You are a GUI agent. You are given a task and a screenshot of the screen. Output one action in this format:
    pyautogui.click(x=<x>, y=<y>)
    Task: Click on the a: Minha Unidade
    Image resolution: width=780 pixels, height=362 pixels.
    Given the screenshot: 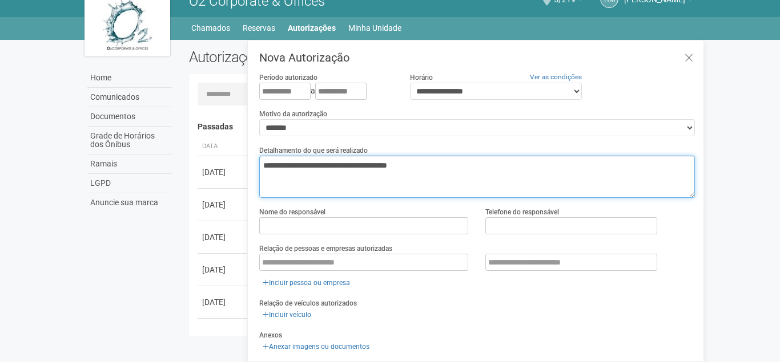 What is the action you would take?
    pyautogui.click(x=374, y=28)
    